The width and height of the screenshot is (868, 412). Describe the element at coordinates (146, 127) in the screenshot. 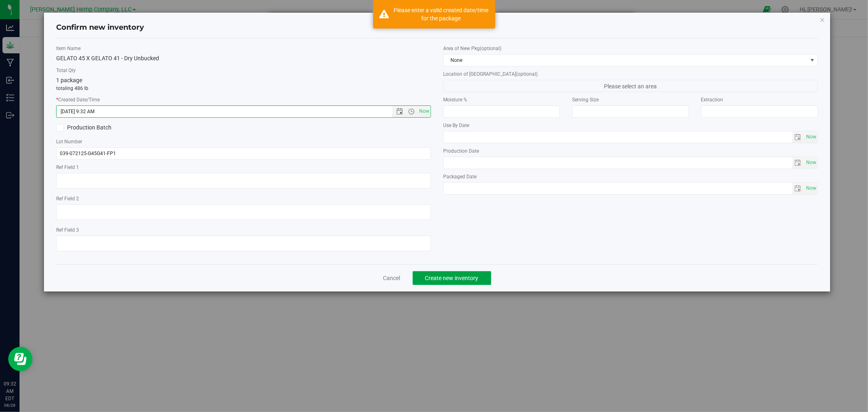

I see `label: Production Batch` at that location.